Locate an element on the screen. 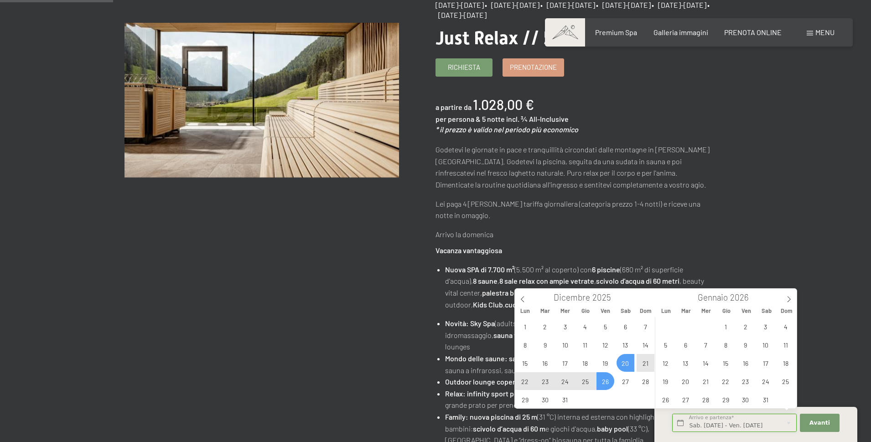 The height and width of the screenshot is (442, 871). span: PRENOTA ONLINE is located at coordinates (753, 32).